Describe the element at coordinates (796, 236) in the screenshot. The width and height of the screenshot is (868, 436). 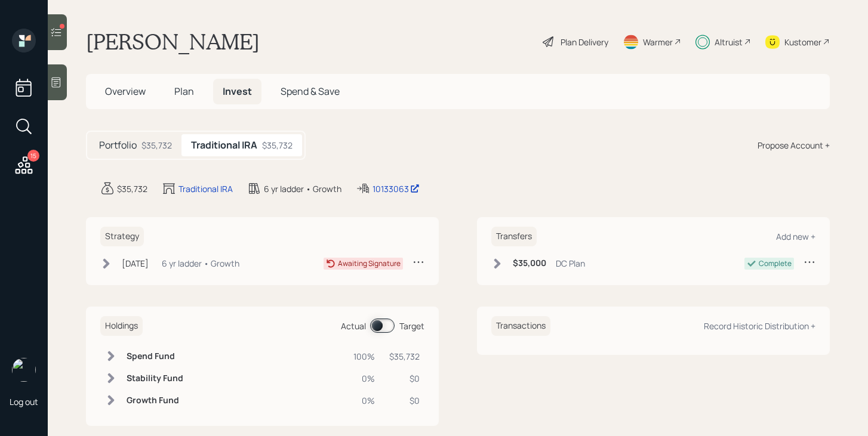
I see `div: Add new +` at that location.